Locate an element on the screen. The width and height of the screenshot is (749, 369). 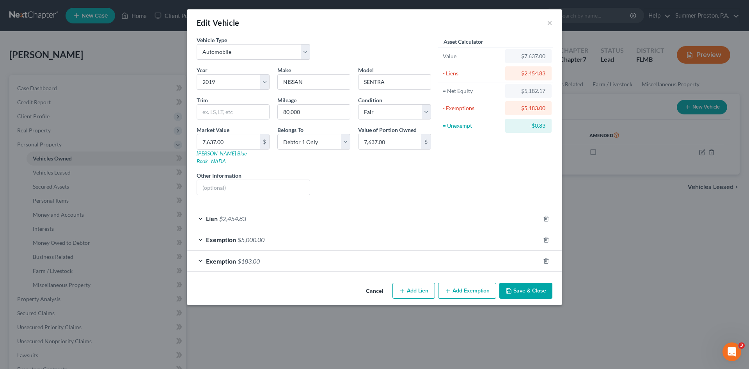
div: - Exemptions is located at coordinates (472, 108).